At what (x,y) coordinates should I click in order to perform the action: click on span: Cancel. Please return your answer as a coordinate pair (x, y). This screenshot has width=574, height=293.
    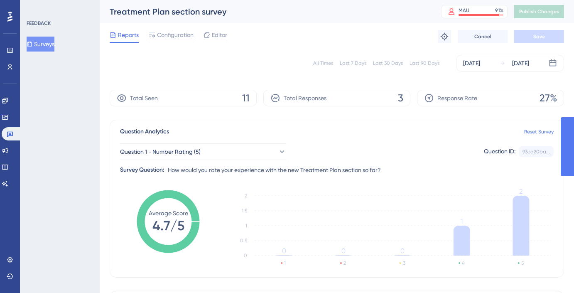
    Looking at the image, I should click on (483, 37).